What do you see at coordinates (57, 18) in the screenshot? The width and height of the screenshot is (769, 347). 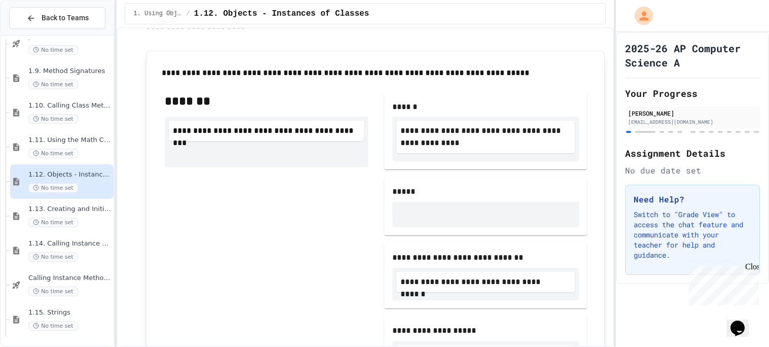 I see `button: Back to Teams` at bounding box center [57, 18].